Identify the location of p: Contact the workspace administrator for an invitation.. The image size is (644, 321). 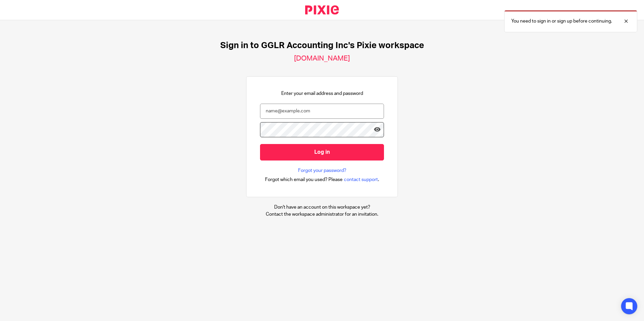
(322, 214).